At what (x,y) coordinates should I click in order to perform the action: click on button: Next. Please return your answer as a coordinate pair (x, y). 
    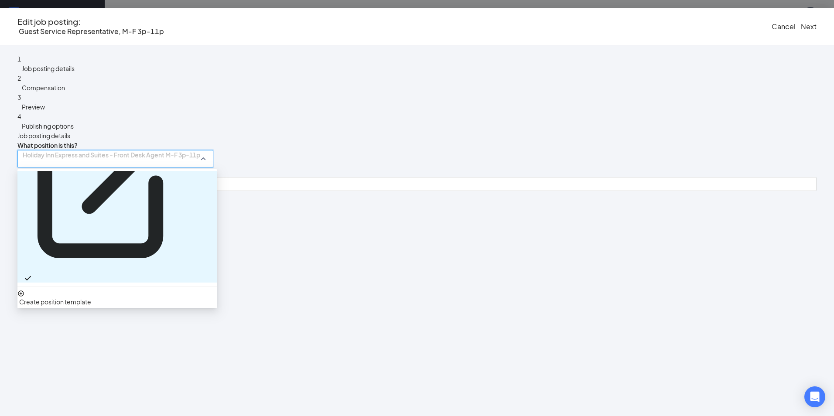
    Looking at the image, I should click on (809, 27).